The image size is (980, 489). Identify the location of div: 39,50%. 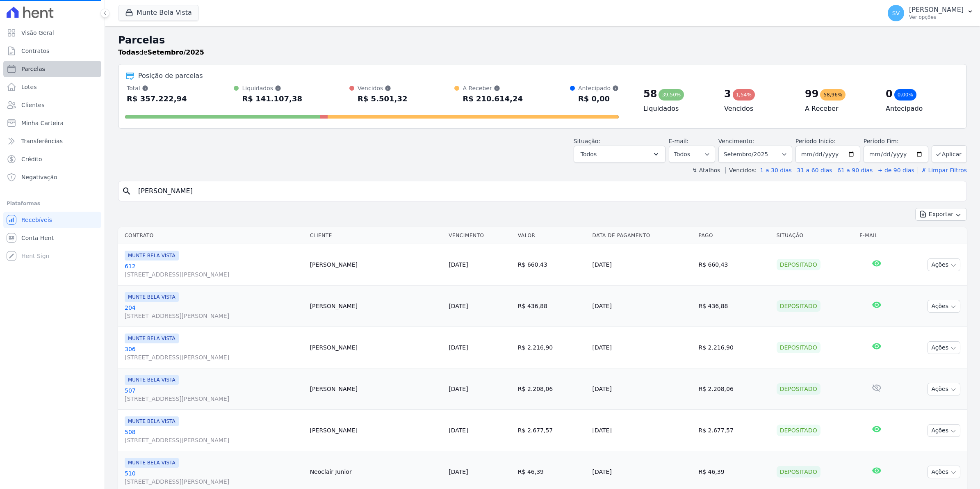
(671, 95).